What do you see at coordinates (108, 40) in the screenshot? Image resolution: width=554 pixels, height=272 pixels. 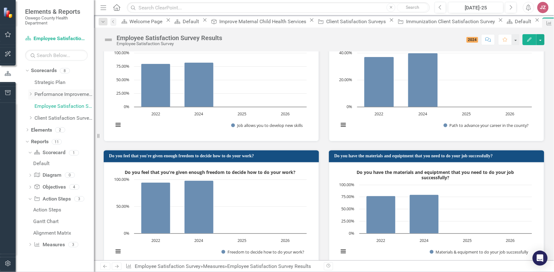 I see `img: Not Defined` at bounding box center [108, 40].